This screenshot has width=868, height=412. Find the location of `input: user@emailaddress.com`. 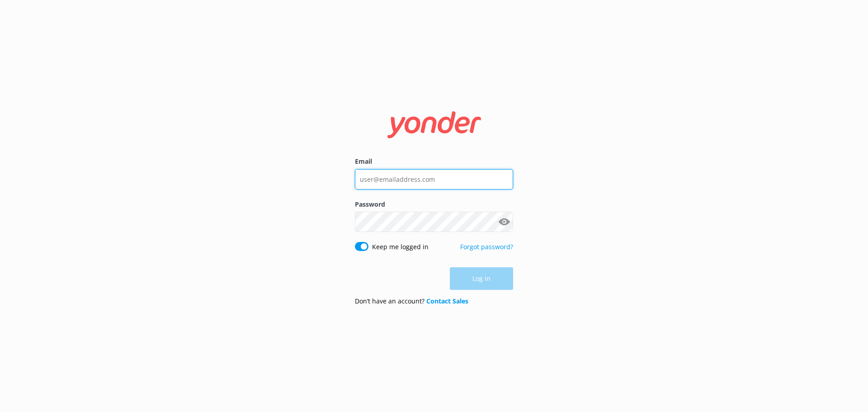

input: user@emailaddress.com is located at coordinates (434, 179).